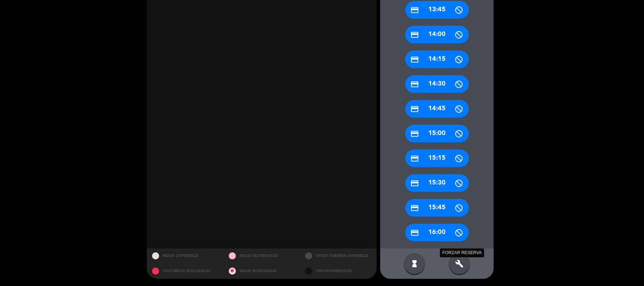  What do you see at coordinates (437, 208) in the screenshot?
I see `div: 15:45` at bounding box center [437, 208].